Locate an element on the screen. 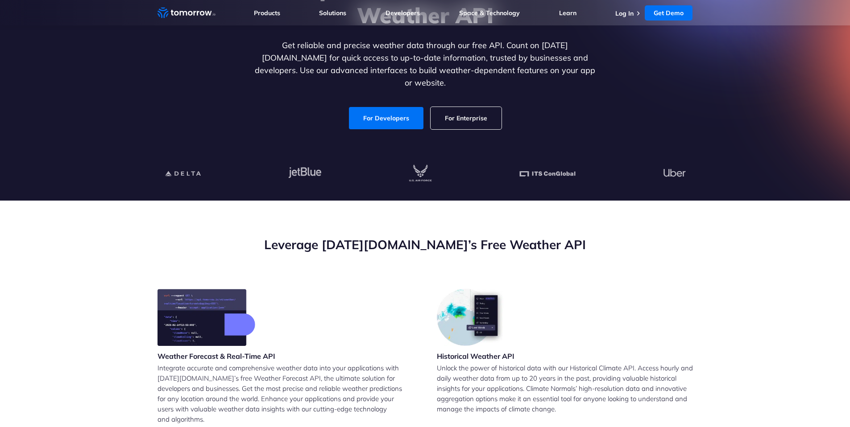 The height and width of the screenshot is (427, 850). a: Get Demo is located at coordinates (668, 13).